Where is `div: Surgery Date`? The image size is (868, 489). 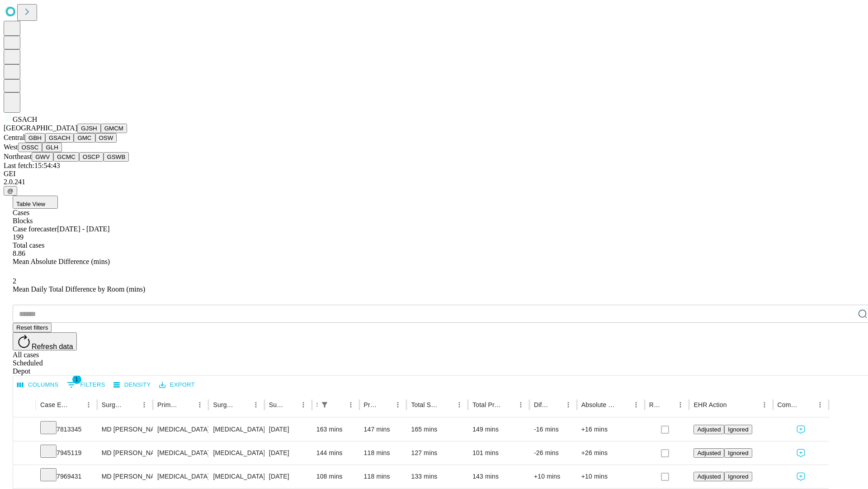
div: Surgery Date is located at coordinates (277, 404).